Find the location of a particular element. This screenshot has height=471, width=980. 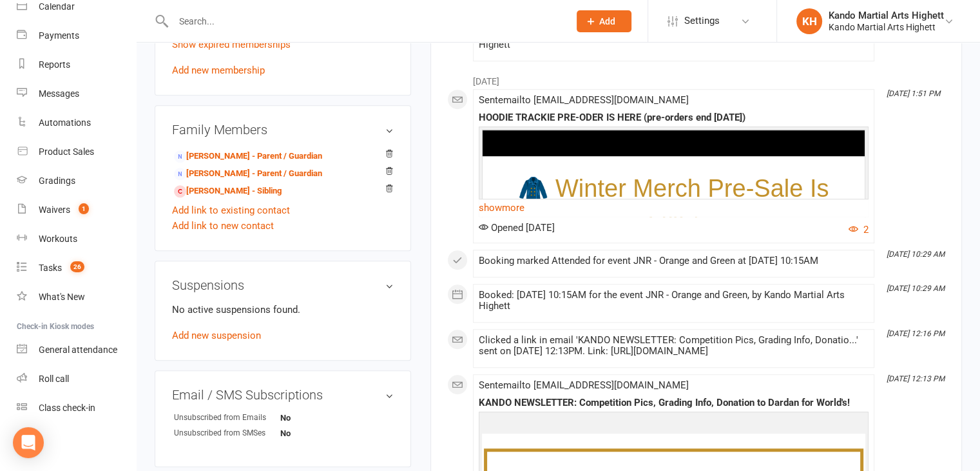

div: Calendar is located at coordinates (57, 6).